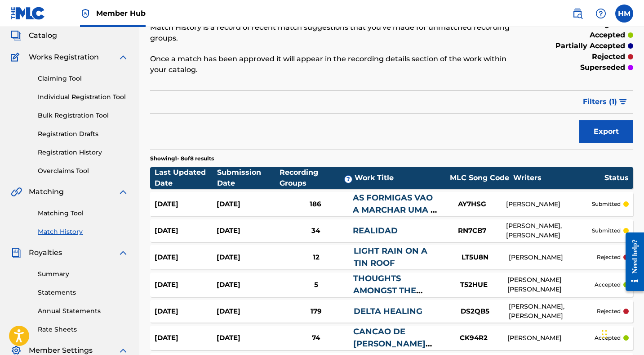 This screenshot has width=644, height=355. Describe the element at coordinates (605, 334) in the screenshot. I see `div: Drag` at that location.